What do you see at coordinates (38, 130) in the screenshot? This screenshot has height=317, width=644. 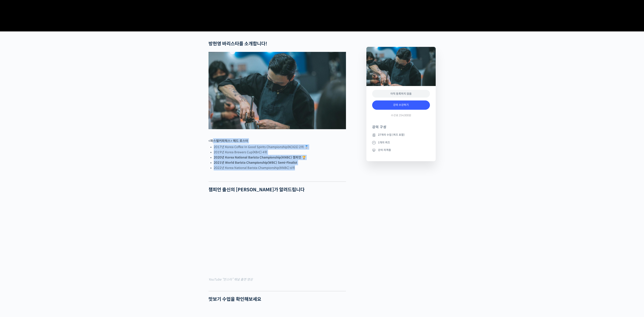 I see `span: 대화` at bounding box center [38, 130].